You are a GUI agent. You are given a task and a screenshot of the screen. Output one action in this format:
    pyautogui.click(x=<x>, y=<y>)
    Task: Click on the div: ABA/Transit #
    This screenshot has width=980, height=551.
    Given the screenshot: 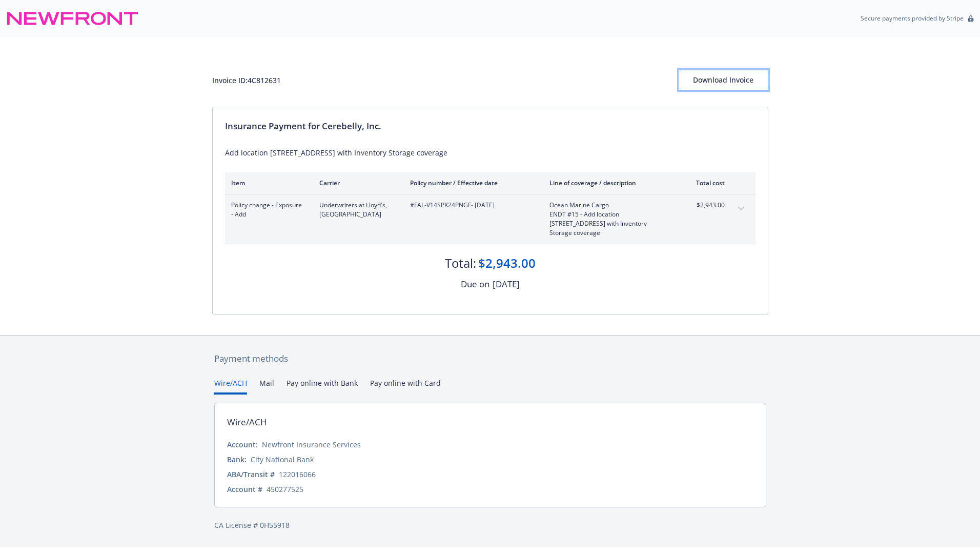 What is the action you would take?
    pyautogui.click(x=250, y=474)
    